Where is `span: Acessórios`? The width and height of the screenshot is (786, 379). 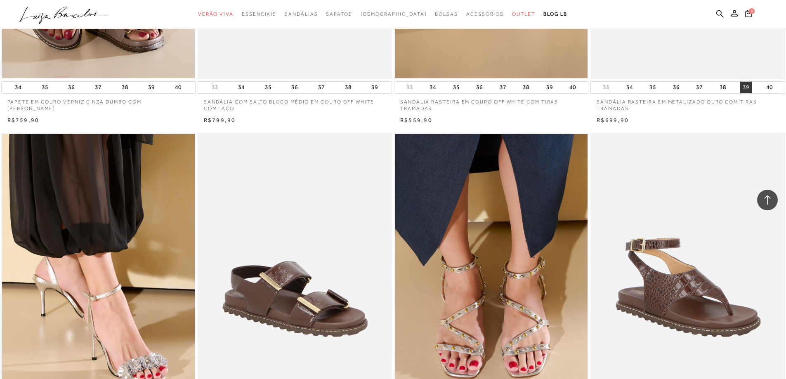
span: Acessórios is located at coordinates (484, 14).